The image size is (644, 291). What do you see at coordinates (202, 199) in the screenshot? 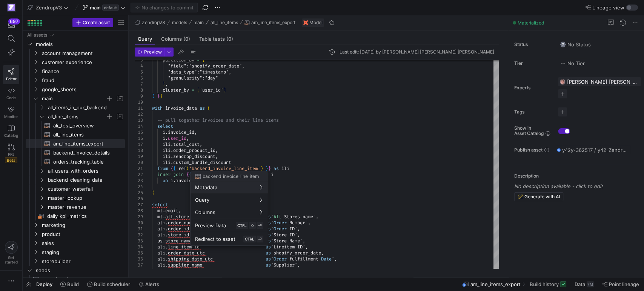
I see `span: Query` at bounding box center [202, 199].